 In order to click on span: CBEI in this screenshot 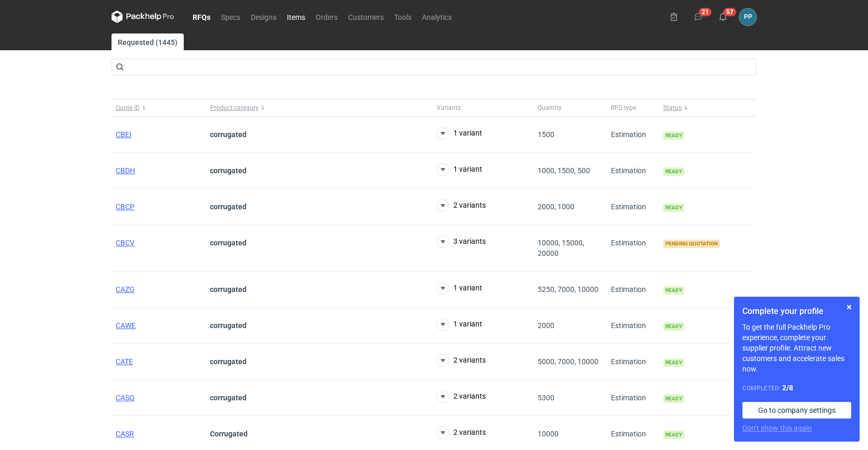, I will do `click(123, 135)`.